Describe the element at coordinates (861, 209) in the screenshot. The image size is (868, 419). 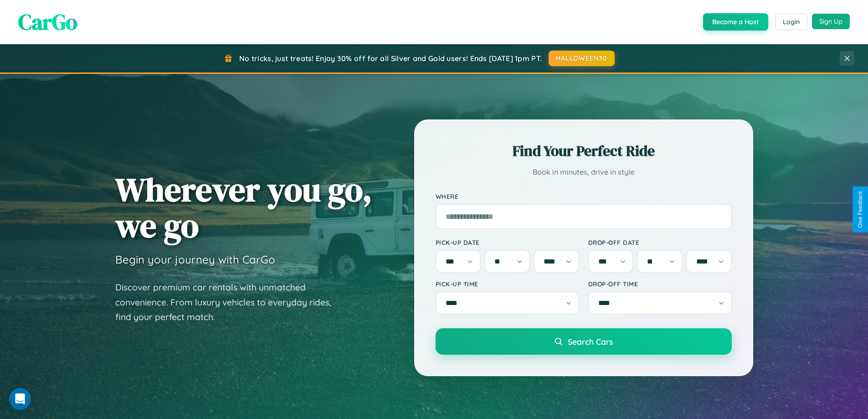
I see `div: Give Feedback` at that location.